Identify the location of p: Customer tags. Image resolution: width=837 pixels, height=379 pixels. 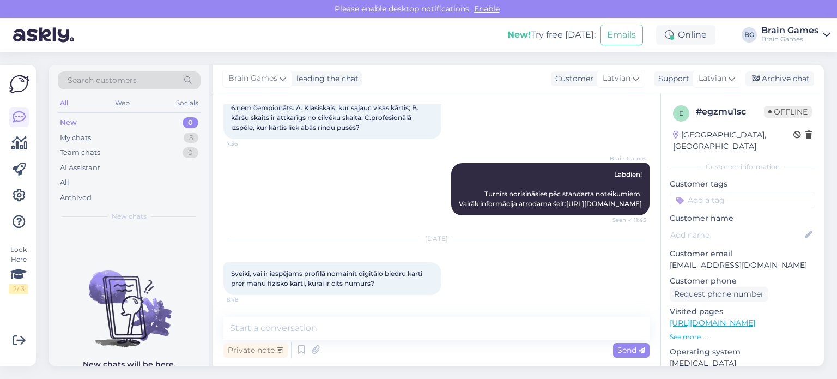
(742, 184).